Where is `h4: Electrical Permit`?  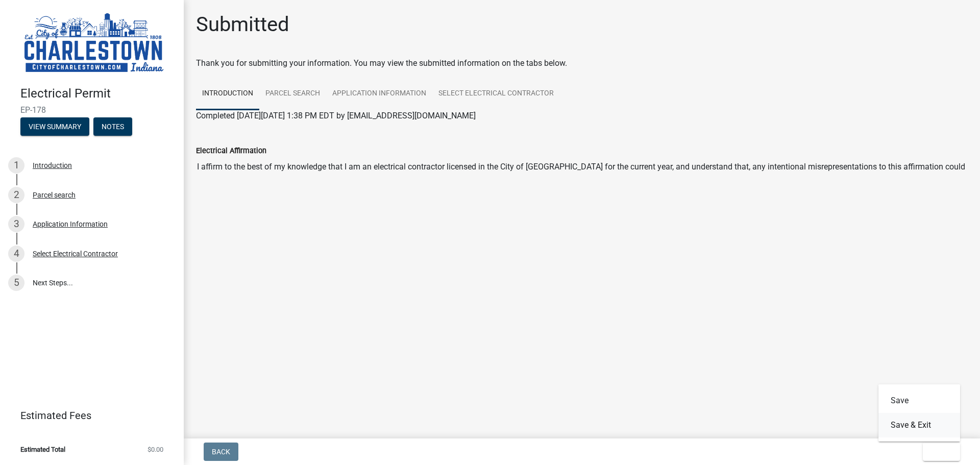 h4: Electrical Permit is located at coordinates (98, 93).